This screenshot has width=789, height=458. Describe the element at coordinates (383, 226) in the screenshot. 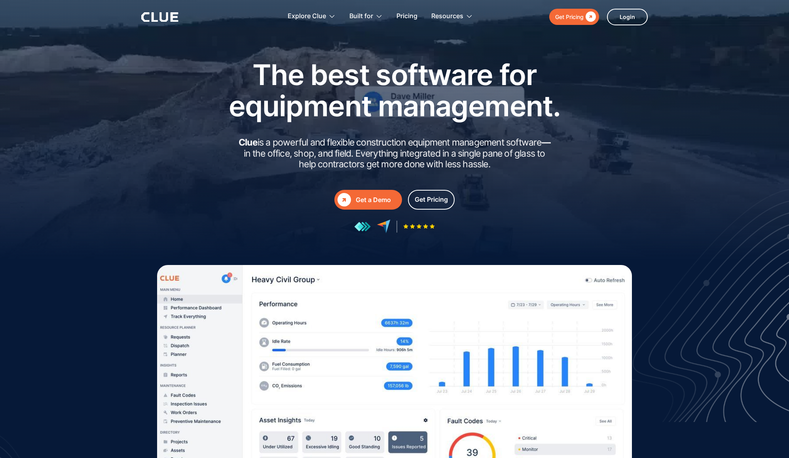

I see `img: reviews at capterra` at that location.